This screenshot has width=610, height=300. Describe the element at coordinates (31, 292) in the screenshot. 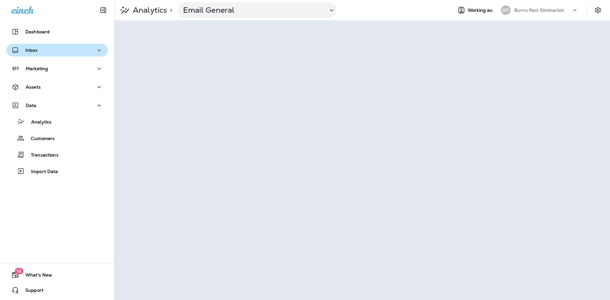

I see `span: Support` at that location.